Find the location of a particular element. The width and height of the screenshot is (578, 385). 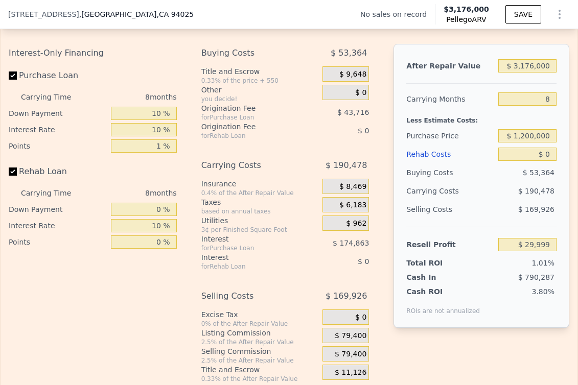

span: Pellego ARV is located at coordinates (466, 19).